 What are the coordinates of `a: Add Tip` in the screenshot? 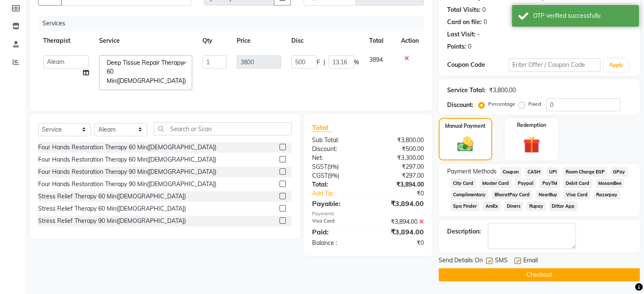 It's located at (342, 193).